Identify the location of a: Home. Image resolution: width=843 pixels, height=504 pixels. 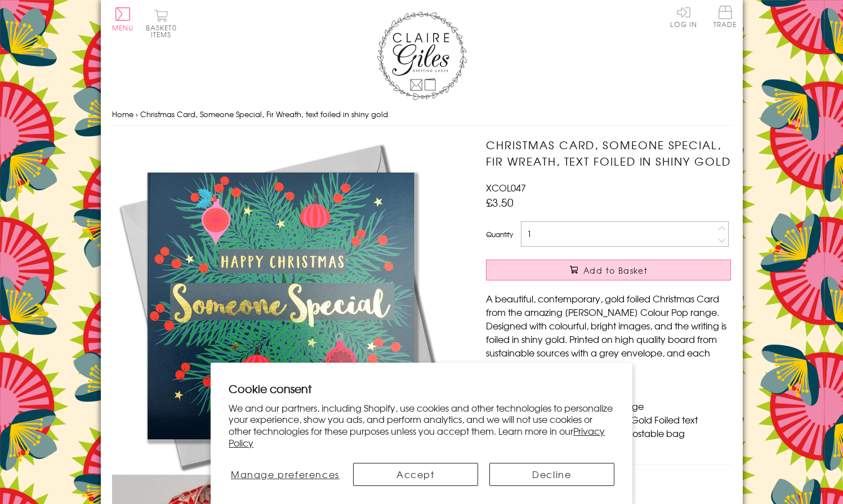
(123, 114).